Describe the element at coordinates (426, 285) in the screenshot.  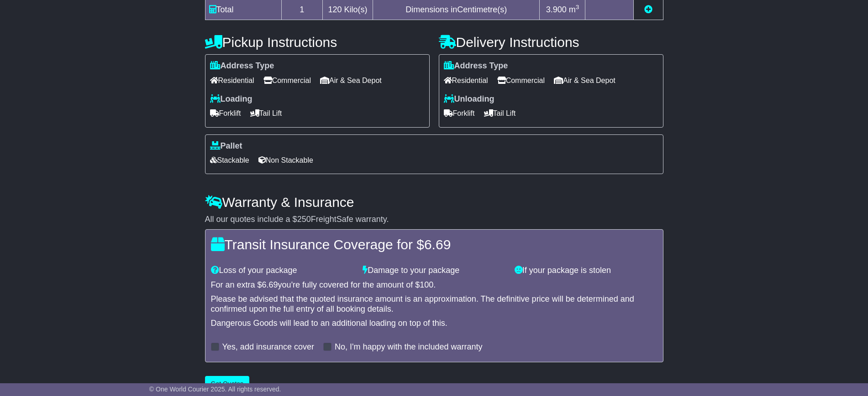
I see `span: 100` at that location.